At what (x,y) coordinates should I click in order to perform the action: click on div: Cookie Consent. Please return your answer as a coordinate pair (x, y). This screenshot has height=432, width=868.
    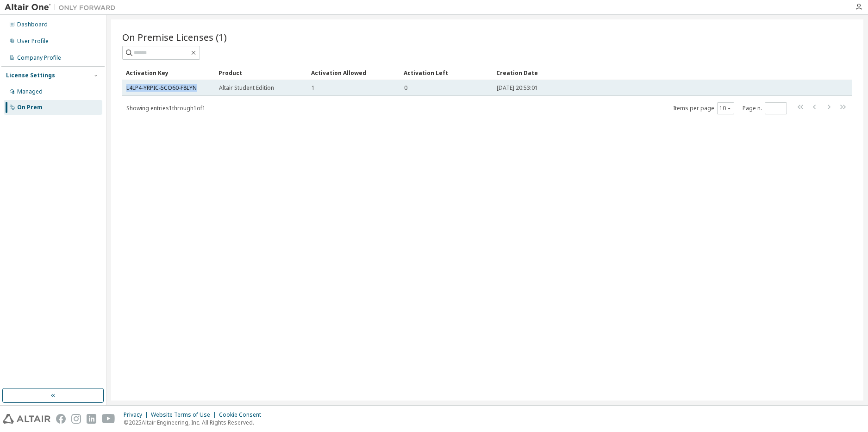
    Looking at the image, I should click on (243, 415).